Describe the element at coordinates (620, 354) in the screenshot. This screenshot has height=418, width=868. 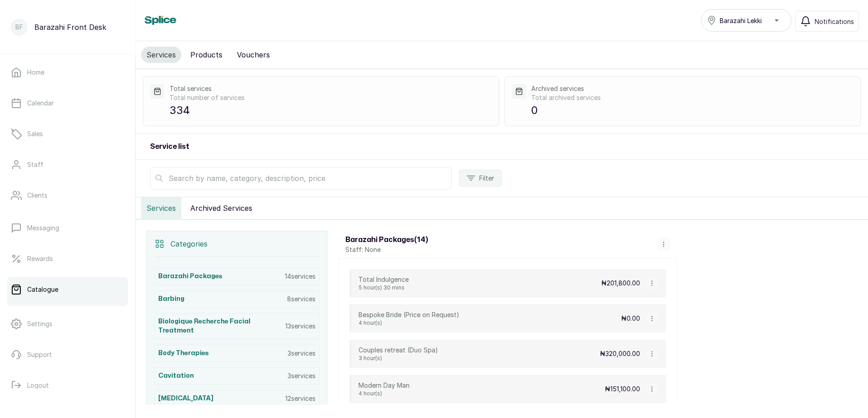
I see `p: ₦320,000.00` at that location.